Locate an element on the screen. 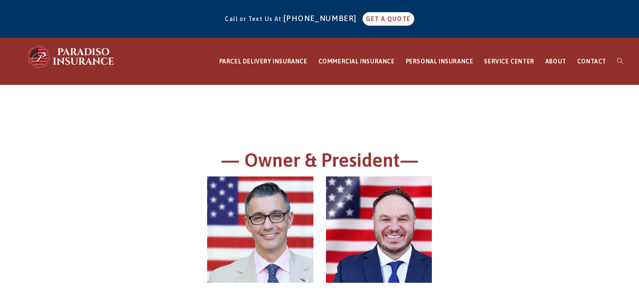 Image resolution: width=639 pixels, height=292 pixels. span: Call or Text Us At: is located at coordinates (254, 19).